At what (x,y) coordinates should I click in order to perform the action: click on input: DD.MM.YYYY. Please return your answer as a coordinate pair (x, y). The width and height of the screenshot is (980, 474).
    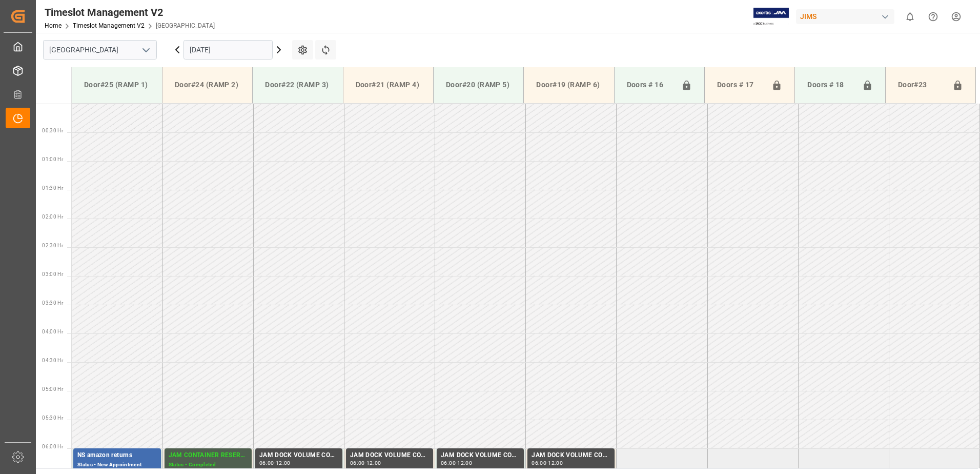
    Looking at the image, I should click on (228, 50).